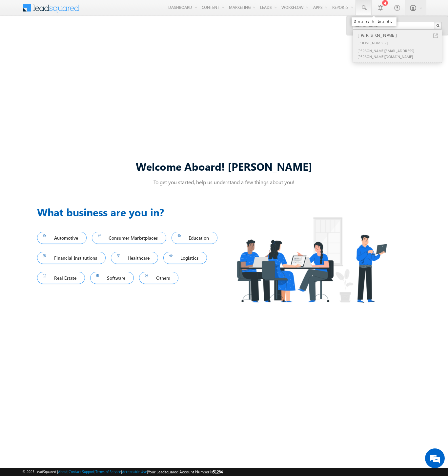 Image resolution: width=448 pixels, height=476 pixels. Describe the element at coordinates (129, 238) in the screenshot. I see `span: Consumer Marketplaces` at that location.